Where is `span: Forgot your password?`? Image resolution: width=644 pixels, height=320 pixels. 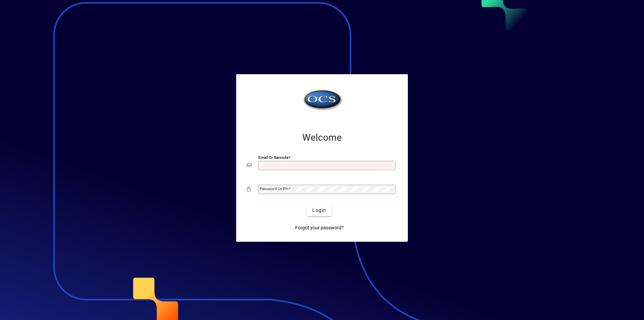
span: Forgot your password? is located at coordinates (320, 228).